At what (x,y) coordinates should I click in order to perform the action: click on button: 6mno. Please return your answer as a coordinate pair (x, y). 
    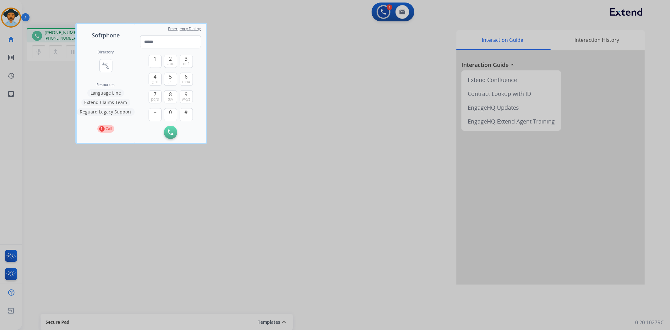
    Looking at the image, I should click on (186, 79).